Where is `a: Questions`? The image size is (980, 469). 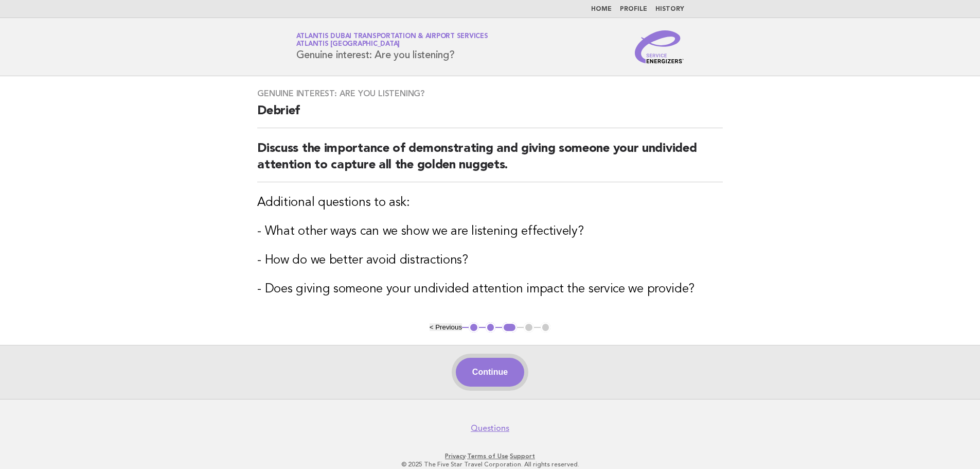
a: Questions is located at coordinates (490, 429).